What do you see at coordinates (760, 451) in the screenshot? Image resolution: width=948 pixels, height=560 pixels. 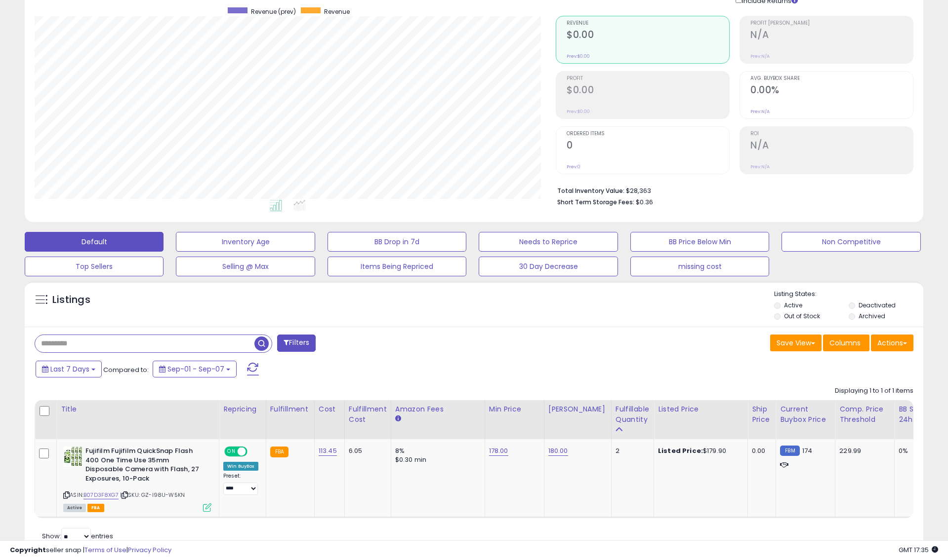 I see `div: 0.00` at bounding box center [760, 451].